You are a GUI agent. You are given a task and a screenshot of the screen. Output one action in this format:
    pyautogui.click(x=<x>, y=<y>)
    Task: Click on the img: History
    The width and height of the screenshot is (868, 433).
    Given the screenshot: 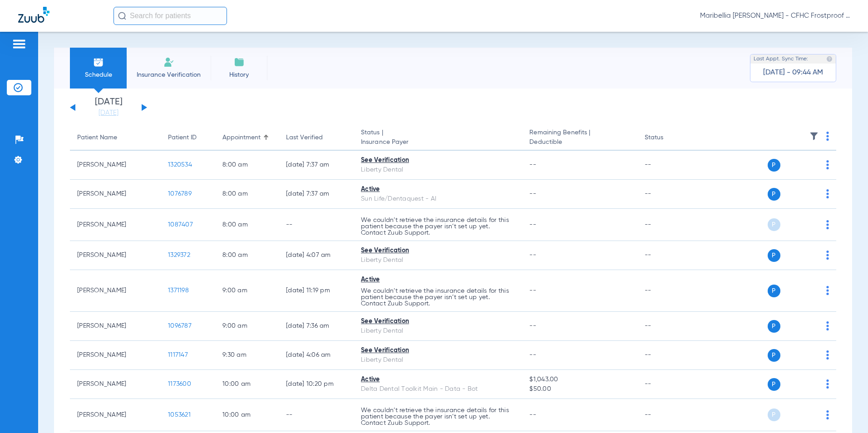 What is the action you would take?
    pyautogui.click(x=239, y=62)
    